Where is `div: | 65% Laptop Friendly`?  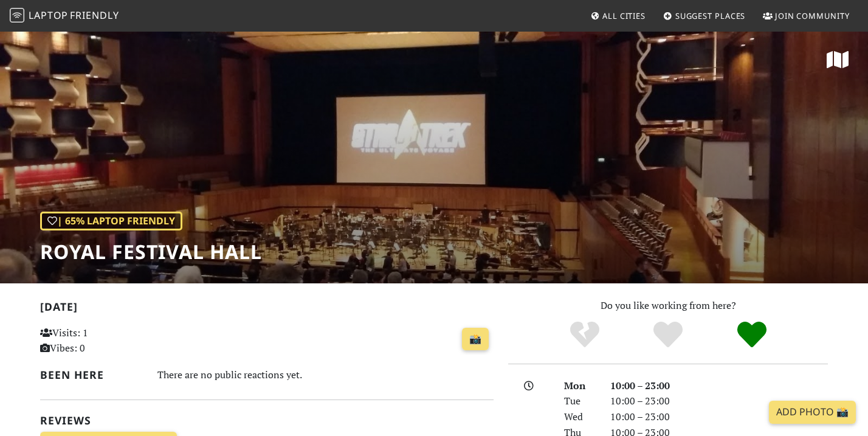
div: | 65% Laptop Friendly is located at coordinates (111, 222).